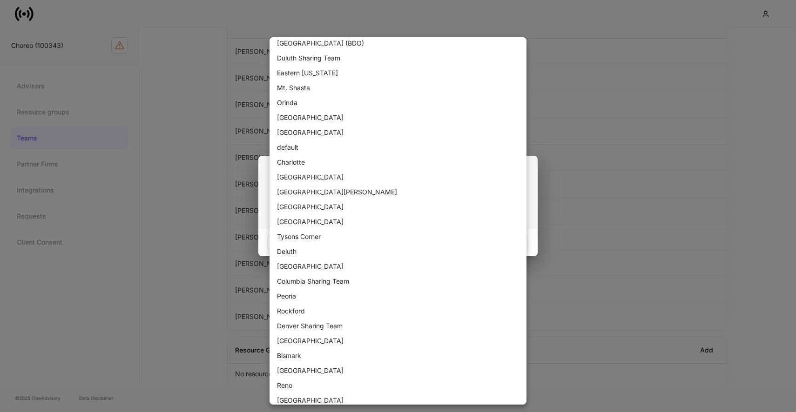 This screenshot has height=412, width=796. What do you see at coordinates (398, 386) in the screenshot?
I see `li: Reno` at bounding box center [398, 386].